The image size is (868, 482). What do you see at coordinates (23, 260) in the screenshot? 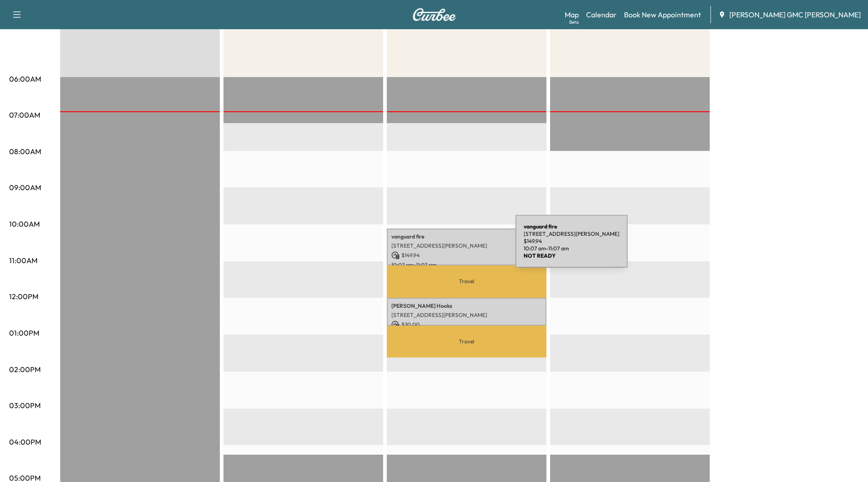
I see `p: 11:00AM` at bounding box center [23, 260].